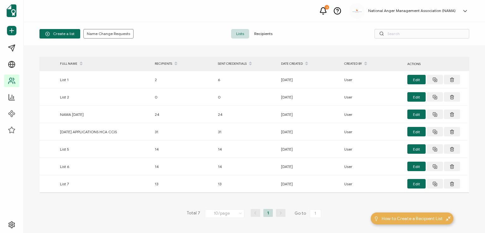  I want to click on img: sertifier-logomark-colored.svg, so click(11, 11).